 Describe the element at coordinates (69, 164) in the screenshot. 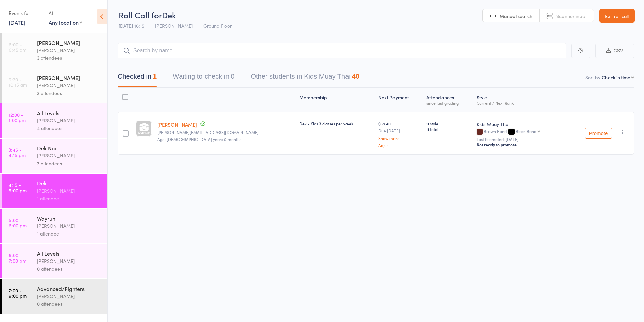

I see `div: 7 attendees` at that location.